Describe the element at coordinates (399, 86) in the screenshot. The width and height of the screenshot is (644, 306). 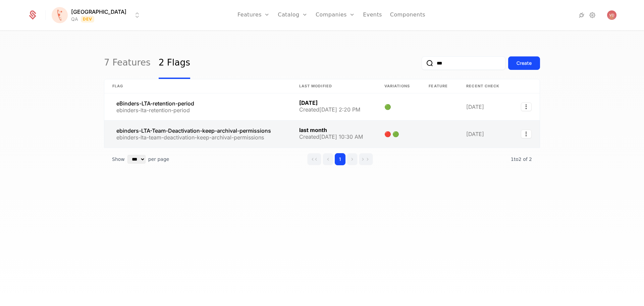
I see `th: Variations` at that location.